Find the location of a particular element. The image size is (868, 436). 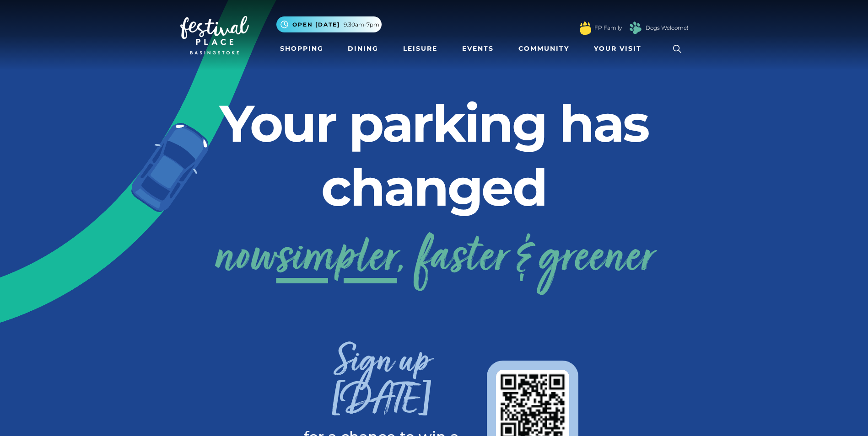

img: Festival Place Logo is located at coordinates (214, 35).